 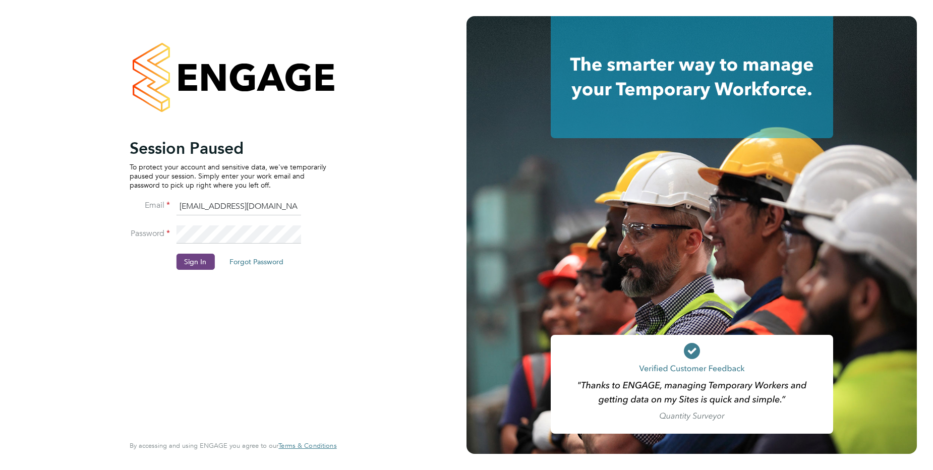 I want to click on button: Forgot Password, so click(x=256, y=262).